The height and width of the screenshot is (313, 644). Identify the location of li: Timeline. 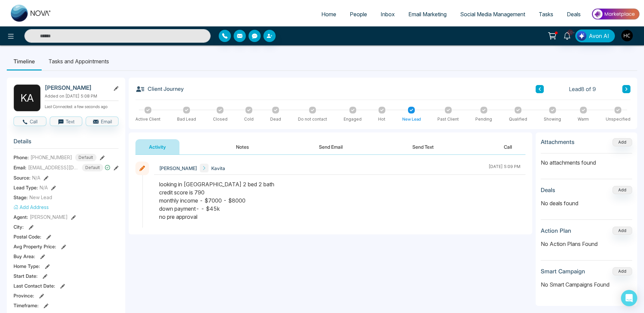
(24, 62).